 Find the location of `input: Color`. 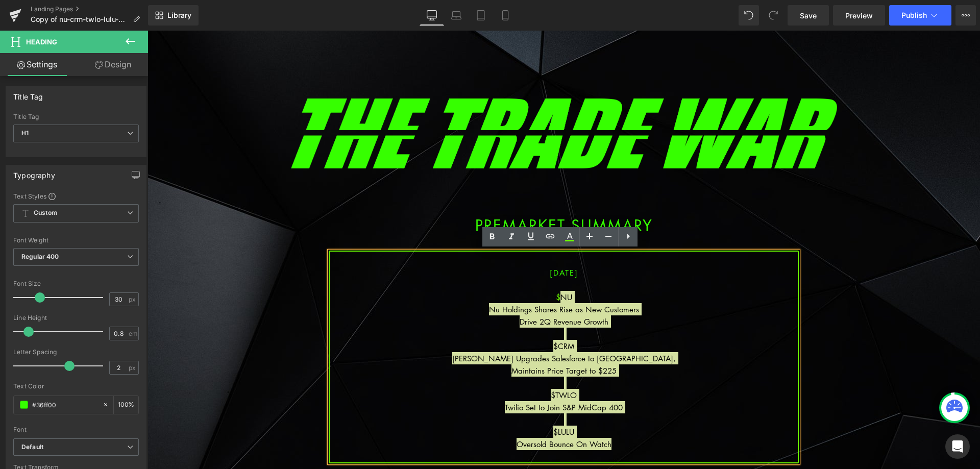

input: Color is located at coordinates (65, 405).